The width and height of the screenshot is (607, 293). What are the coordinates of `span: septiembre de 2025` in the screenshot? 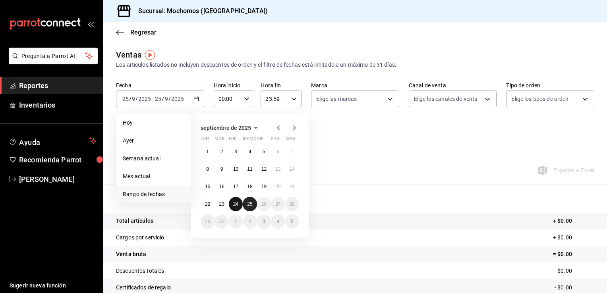 It's located at (226, 128).